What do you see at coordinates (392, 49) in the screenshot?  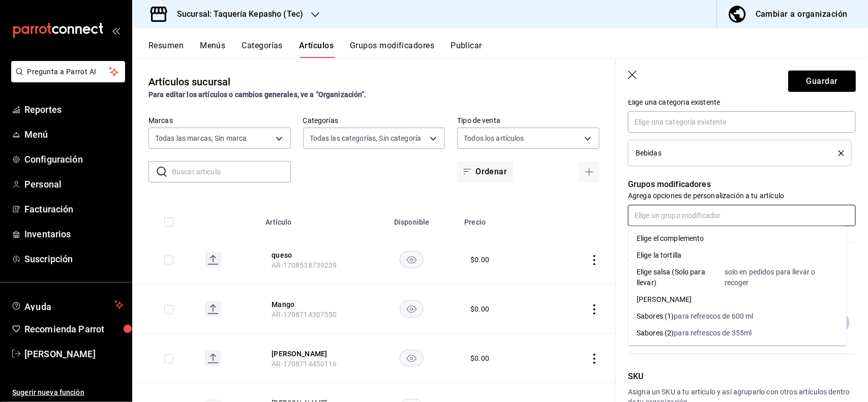 I see `button: Grupos modificadores` at bounding box center [392, 49].